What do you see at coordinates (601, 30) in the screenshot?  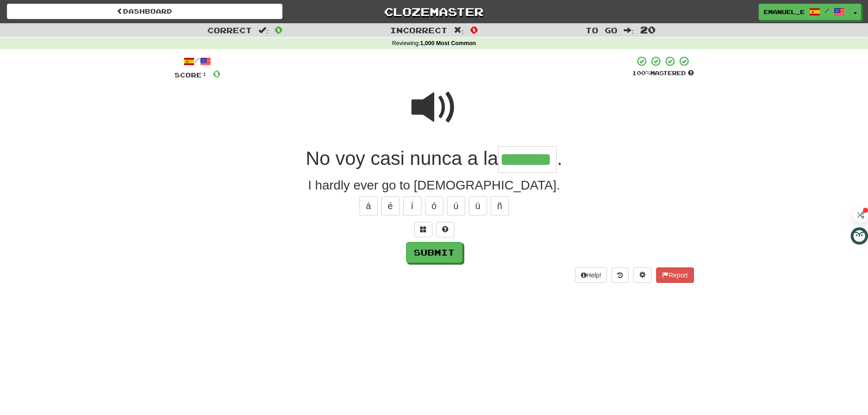 I see `span: To go` at bounding box center [601, 30].